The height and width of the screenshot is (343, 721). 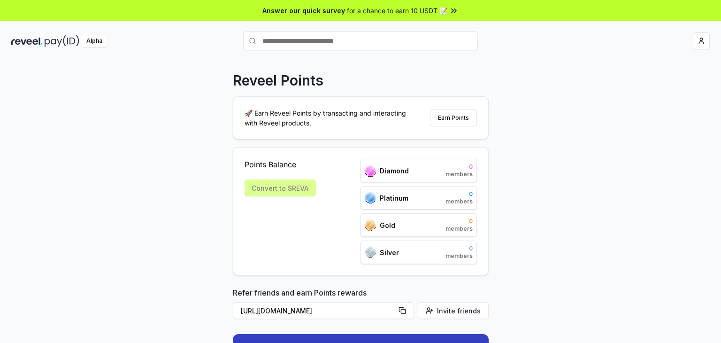 I want to click on img: pay_id, so click(x=62, y=41).